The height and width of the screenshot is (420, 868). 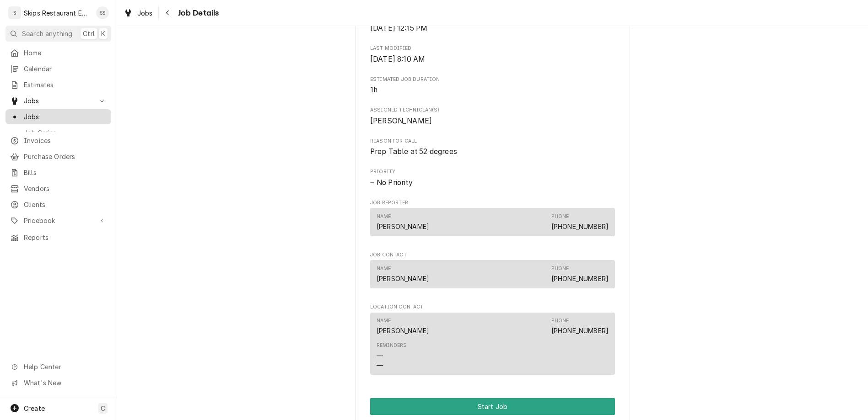 I want to click on div: Assigned Technician(s), so click(x=493, y=116).